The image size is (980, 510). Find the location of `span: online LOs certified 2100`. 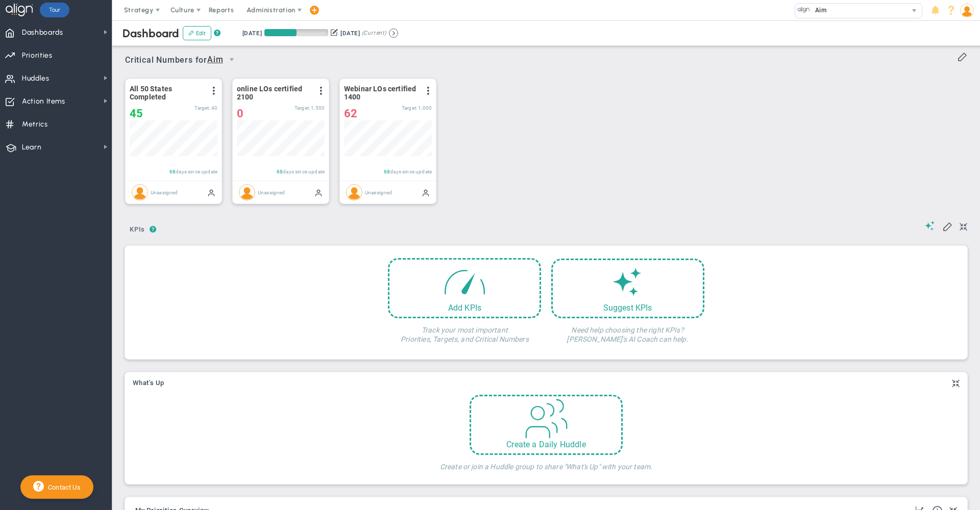

span: online LOs certified 2100 is located at coordinates (274, 93).